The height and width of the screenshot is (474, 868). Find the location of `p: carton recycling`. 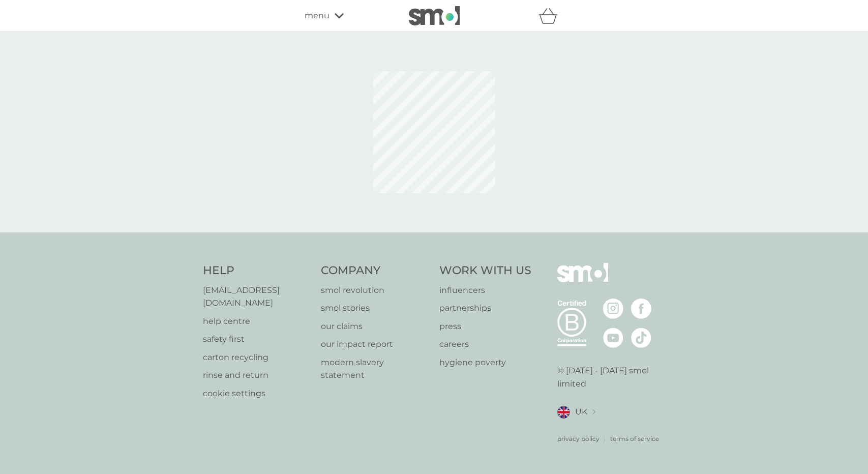

p: carton recycling is located at coordinates (257, 357).